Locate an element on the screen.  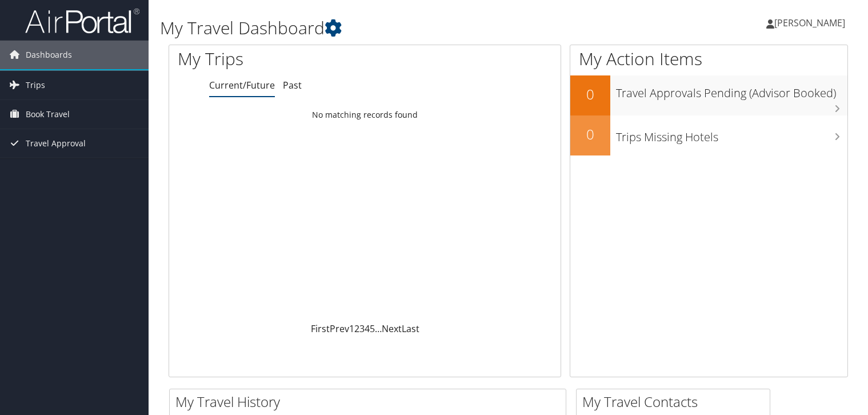
a: Past is located at coordinates (292, 85).